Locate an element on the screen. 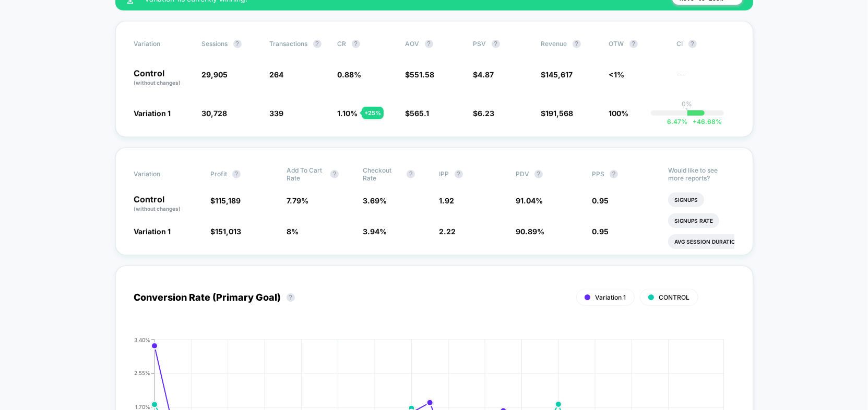 The image size is (868, 410). span: 3.69 % is located at coordinates (375, 200).